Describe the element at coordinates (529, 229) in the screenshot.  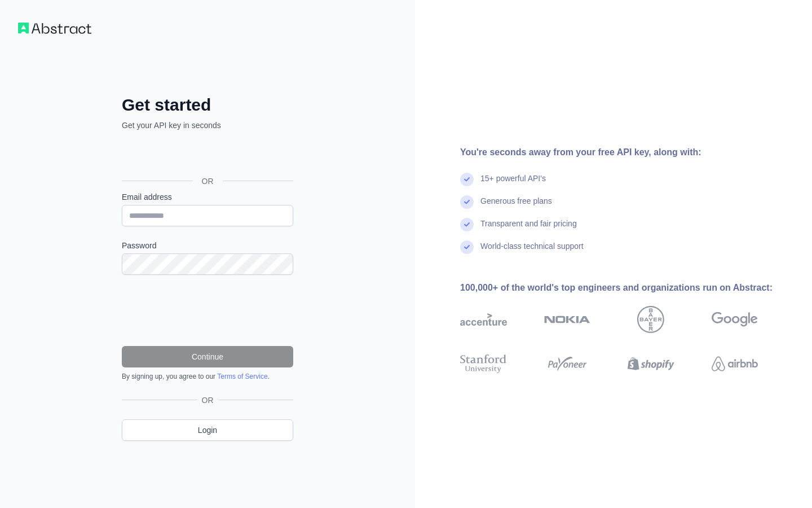
I see `div: Transparent and fair pricing` at that location.